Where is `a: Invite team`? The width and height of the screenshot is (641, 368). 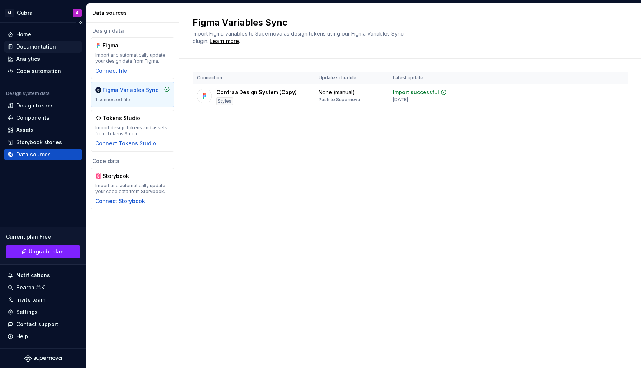
a: Invite team is located at coordinates (43, 300).